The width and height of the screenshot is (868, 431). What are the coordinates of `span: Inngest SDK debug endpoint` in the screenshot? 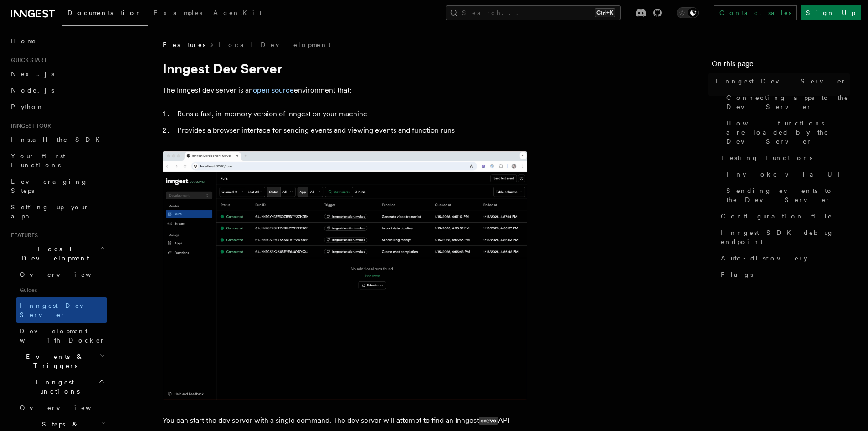 It's located at (785, 237).